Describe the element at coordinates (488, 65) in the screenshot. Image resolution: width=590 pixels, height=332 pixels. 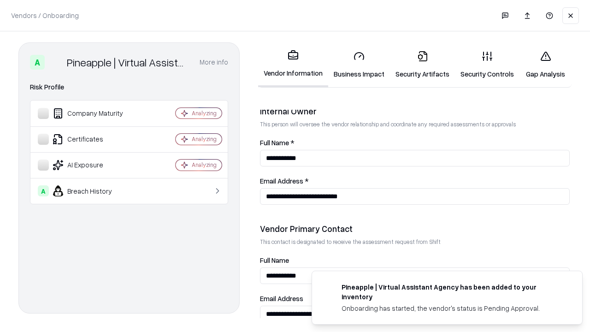
I see `a: Security Controls` at that location.